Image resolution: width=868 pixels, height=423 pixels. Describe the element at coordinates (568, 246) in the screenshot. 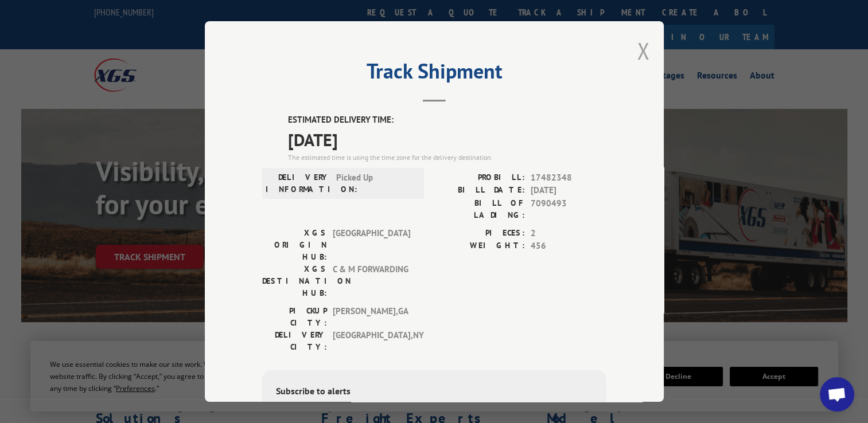

I see `span: 456` at that location.